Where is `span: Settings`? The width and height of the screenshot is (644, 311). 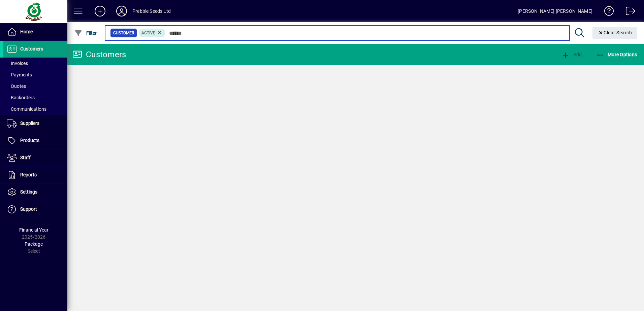 span: Settings is located at coordinates (28, 192).